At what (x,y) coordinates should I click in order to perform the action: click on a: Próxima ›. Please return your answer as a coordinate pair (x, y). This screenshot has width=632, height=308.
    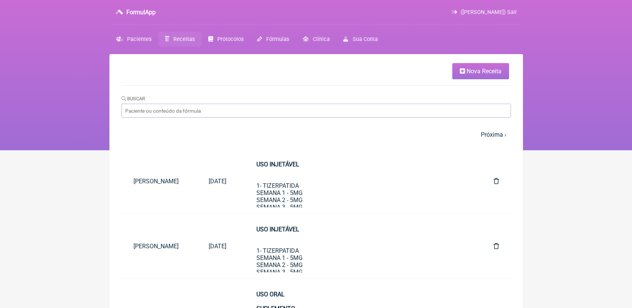
    Looking at the image, I should click on (494, 135).